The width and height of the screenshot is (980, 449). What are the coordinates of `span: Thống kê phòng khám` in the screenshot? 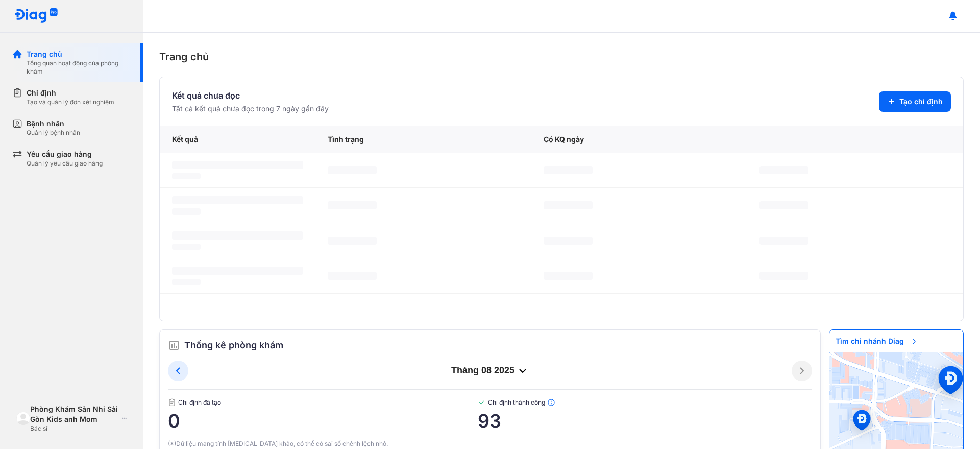 It's located at (233, 345).